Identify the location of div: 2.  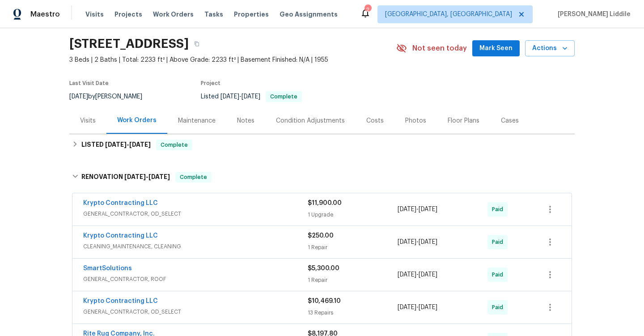
(367, 10).